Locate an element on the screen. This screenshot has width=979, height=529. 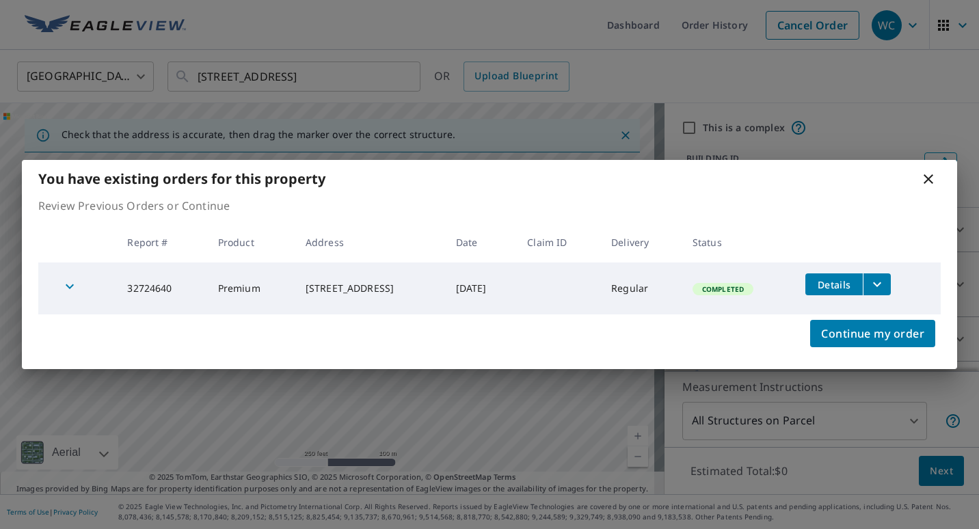
span: Continue my order is located at coordinates (872, 334).